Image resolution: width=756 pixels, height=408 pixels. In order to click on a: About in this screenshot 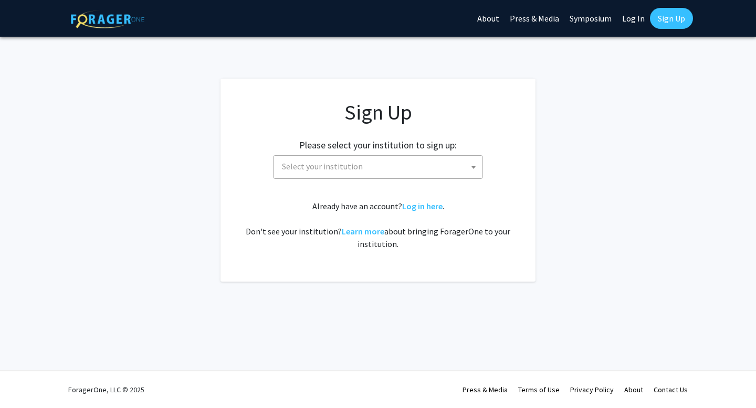, I will do `click(634, 390)`.